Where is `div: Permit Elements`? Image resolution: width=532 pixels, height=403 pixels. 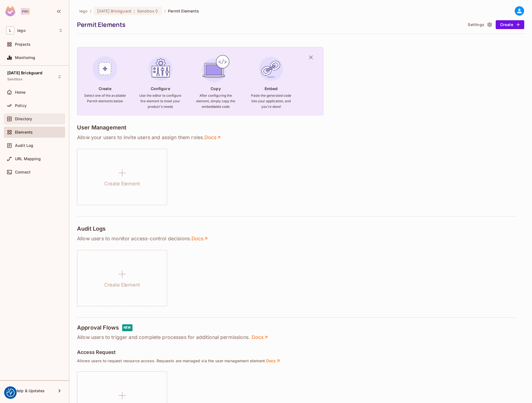 div: Permit Elements is located at coordinates (270, 25).